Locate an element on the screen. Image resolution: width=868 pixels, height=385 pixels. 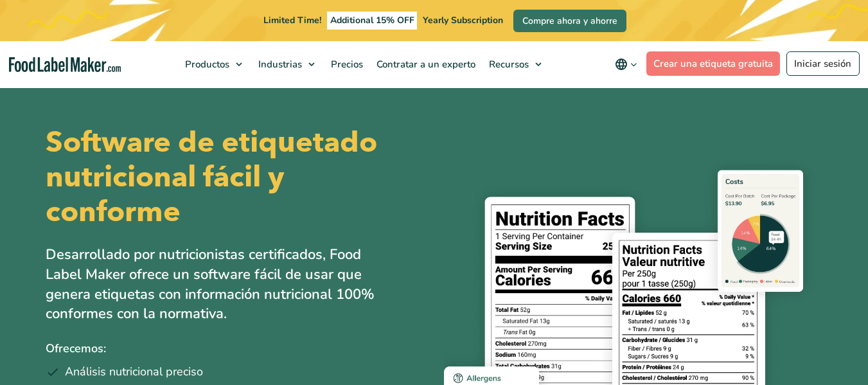
span: Additional 15% OFF is located at coordinates (372, 21).